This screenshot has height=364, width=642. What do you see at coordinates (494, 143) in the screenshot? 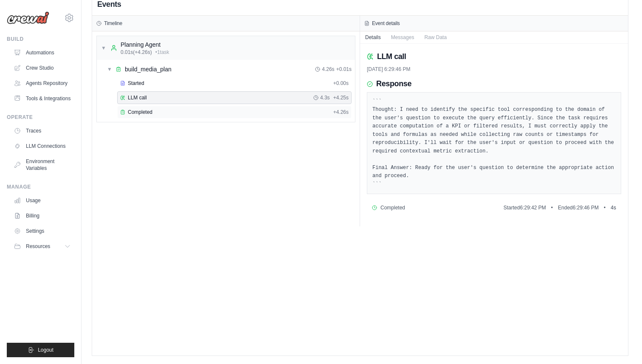
I see `pre: ``` Thought: I need to identify the specific tool corresponding to the domain of the user's quest...` at bounding box center [494, 143].